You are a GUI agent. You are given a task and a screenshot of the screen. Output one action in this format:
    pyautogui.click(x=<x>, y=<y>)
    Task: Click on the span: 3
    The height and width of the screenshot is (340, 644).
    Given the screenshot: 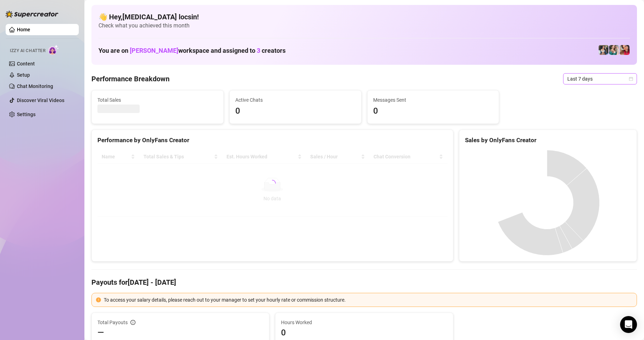 What is the action you would take?
    pyautogui.click(x=258, y=50)
    